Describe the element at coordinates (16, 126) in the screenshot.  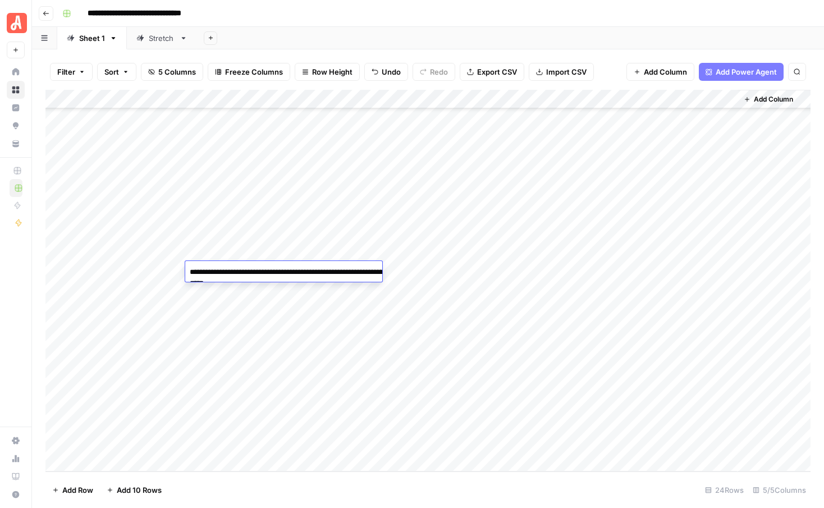
I see `a: Opportunities` at that location.